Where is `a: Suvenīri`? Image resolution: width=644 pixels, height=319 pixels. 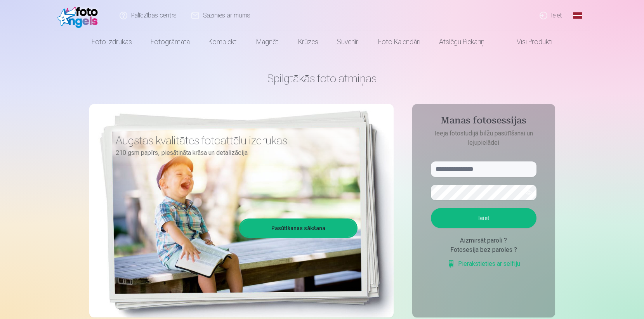 a: Suvenīri is located at coordinates (348, 42).